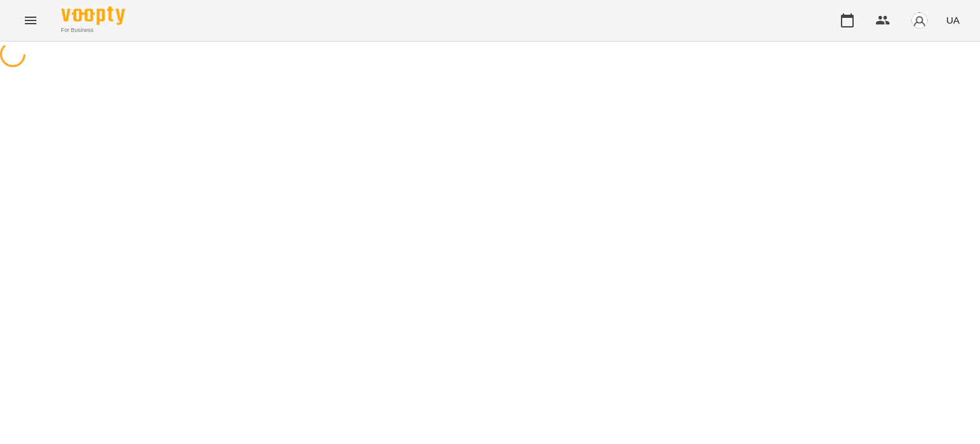 This screenshot has height=444, width=980. I want to click on img: Voopty Logo, so click(93, 15).